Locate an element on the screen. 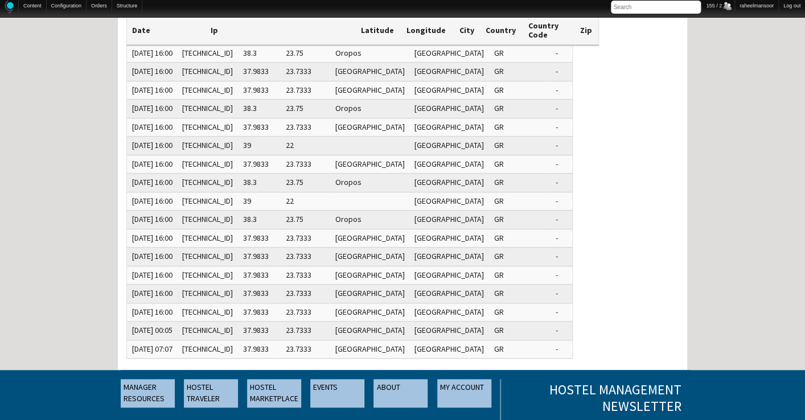  th: Country is located at coordinates (502, 31).